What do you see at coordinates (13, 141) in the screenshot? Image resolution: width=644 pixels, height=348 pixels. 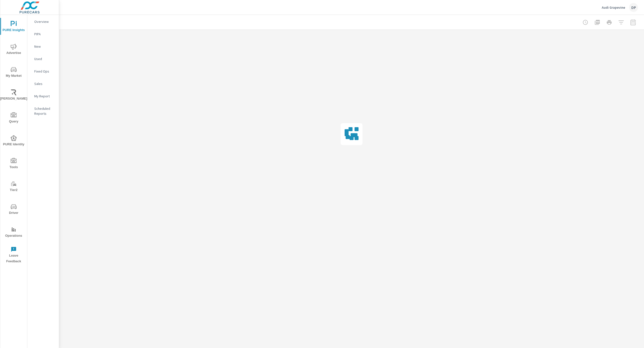 I see `div: nav menu` at bounding box center [13, 141].